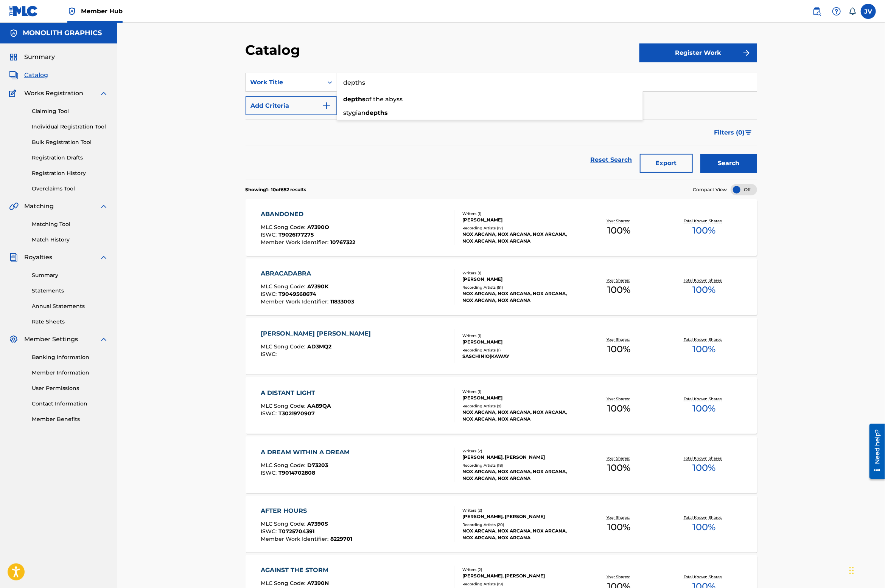 The width and height of the screenshot is (885, 588). I want to click on div: Recording Artists ( 1 ), so click(519, 350).